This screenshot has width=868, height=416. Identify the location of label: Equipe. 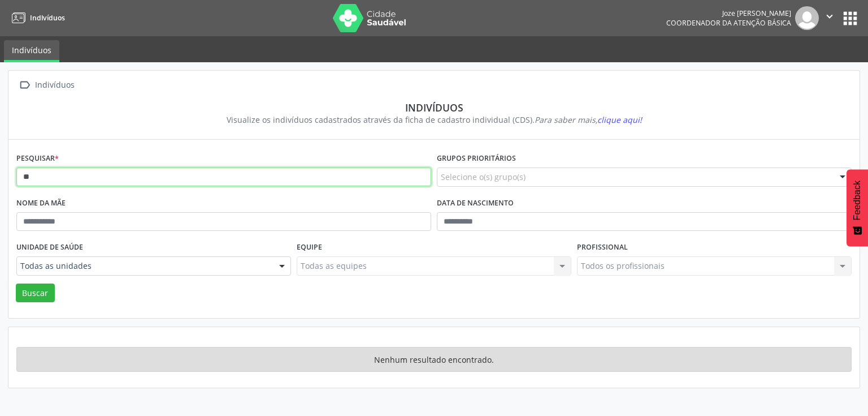
(309, 247).